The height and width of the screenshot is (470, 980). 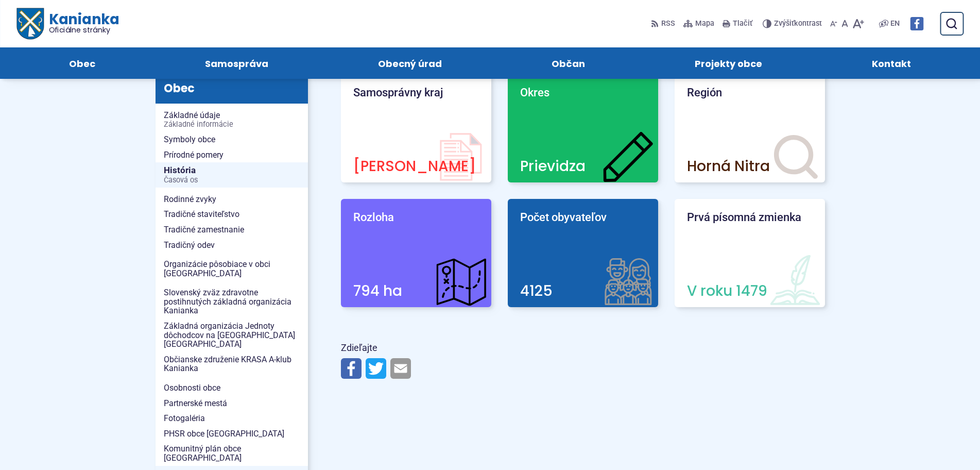 I want to click on p: Prvá písomná zmienka, so click(x=749, y=217).